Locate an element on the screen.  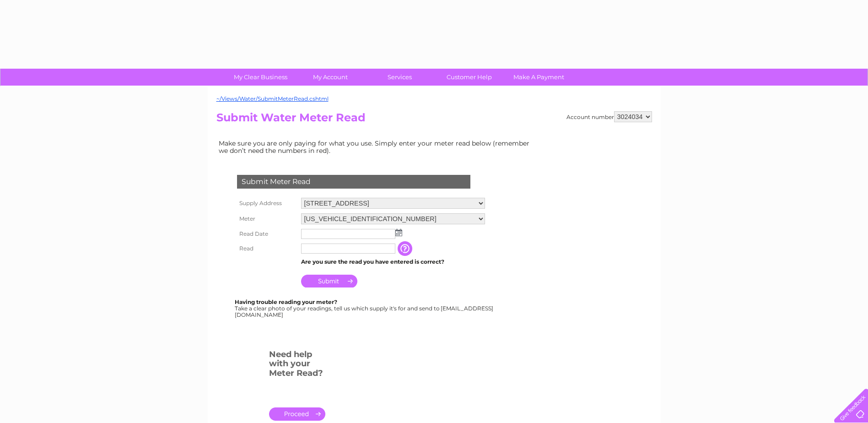
input: Submit is located at coordinates (329, 281).